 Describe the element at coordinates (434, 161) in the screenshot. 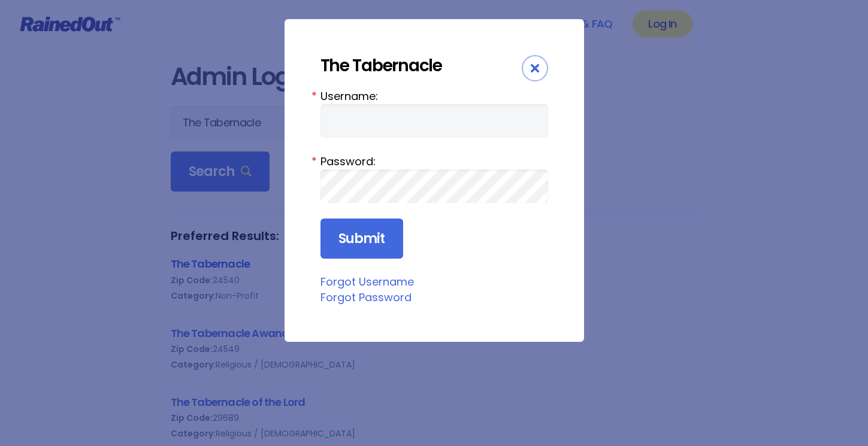

I see `label: Password:` at that location.